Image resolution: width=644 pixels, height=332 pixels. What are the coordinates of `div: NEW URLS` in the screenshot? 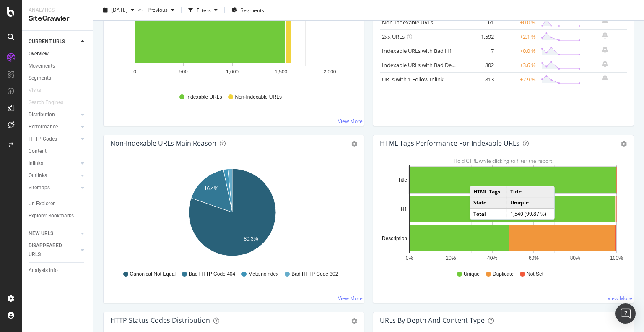 It's located at (41, 233).